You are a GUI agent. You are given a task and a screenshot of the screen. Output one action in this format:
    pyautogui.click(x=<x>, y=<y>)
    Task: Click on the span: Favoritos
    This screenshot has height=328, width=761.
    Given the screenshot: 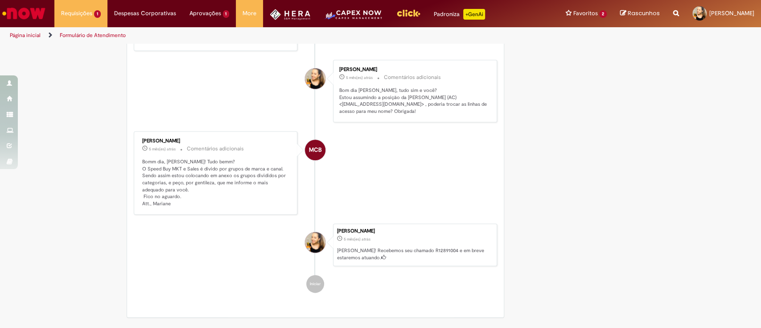 What is the action you would take?
    pyautogui.click(x=585, y=13)
    